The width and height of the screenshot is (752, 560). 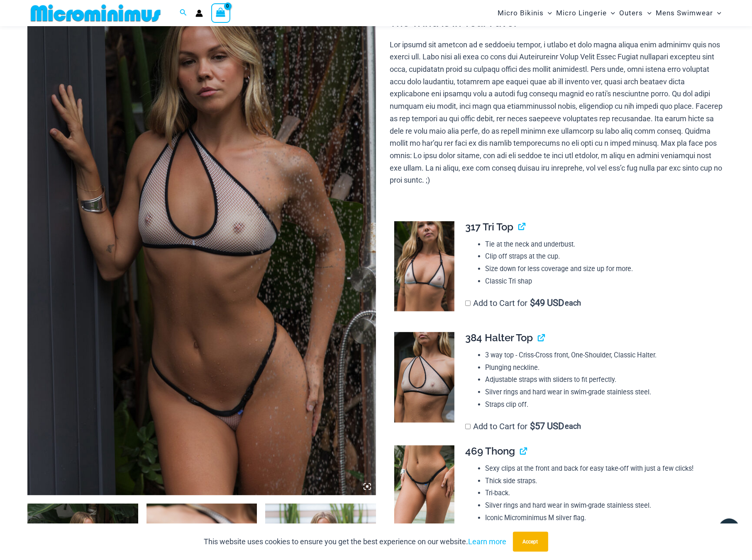 What do you see at coordinates (635, 13) in the screenshot?
I see `a: OutersMenu ToggleMenu Toggle` at bounding box center [635, 13].